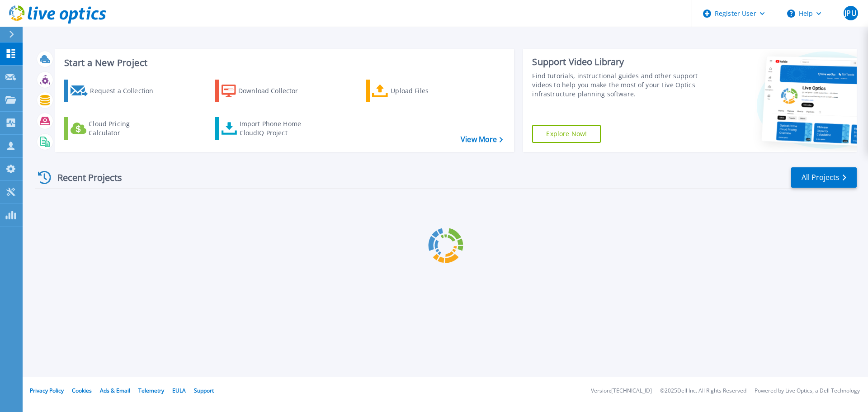  What do you see at coordinates (426, 91) in the screenshot?
I see `div: Upload Files` at bounding box center [426, 91].